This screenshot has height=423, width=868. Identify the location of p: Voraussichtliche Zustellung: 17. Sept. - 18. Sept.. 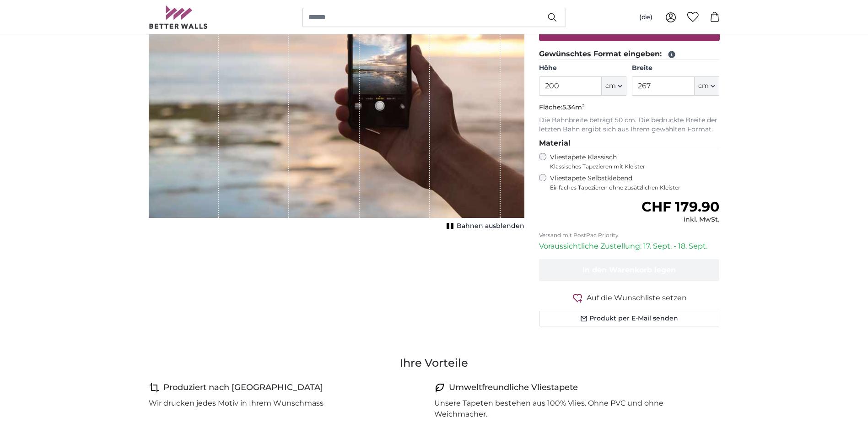
(629, 246).